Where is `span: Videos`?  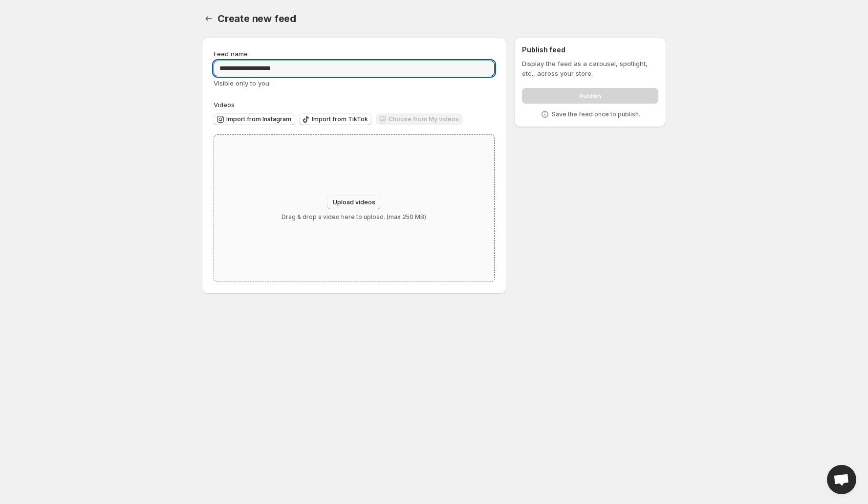 span: Videos is located at coordinates (224, 105).